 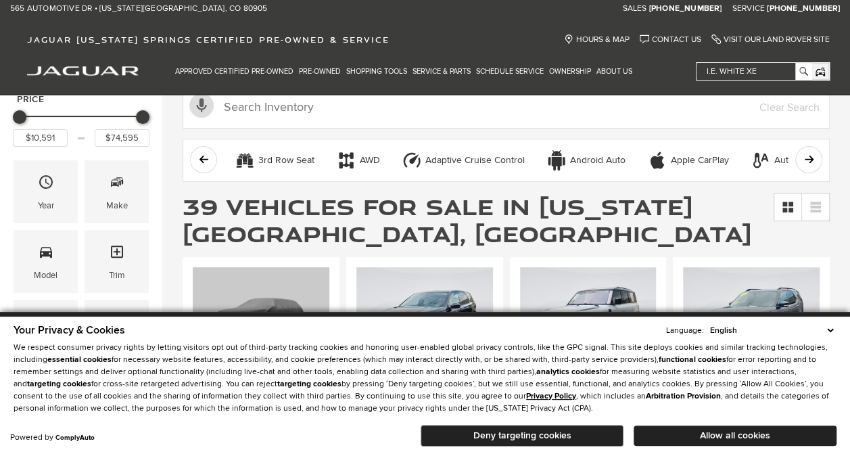 What do you see at coordinates (377, 71) in the screenshot?
I see `a: Shopping Tools` at bounding box center [377, 71].